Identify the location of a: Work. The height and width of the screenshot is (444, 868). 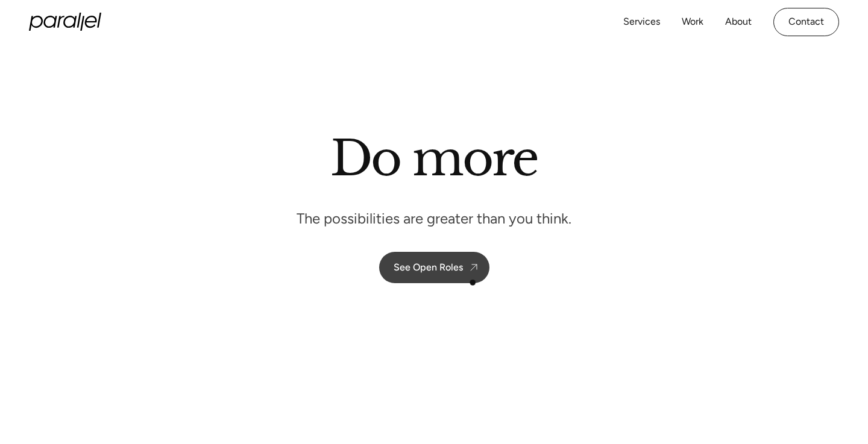
(692, 21).